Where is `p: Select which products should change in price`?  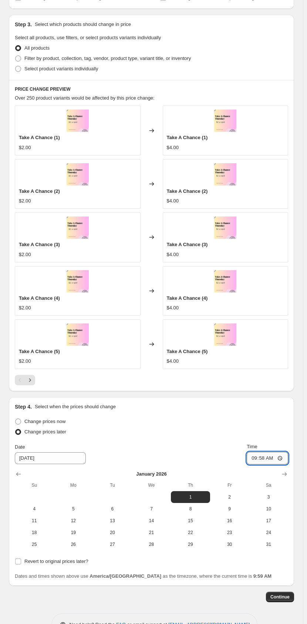
p: Select which products should change in price is located at coordinates (83, 24).